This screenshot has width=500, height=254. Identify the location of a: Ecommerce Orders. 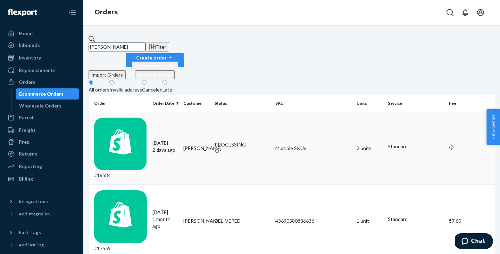
(48, 94).